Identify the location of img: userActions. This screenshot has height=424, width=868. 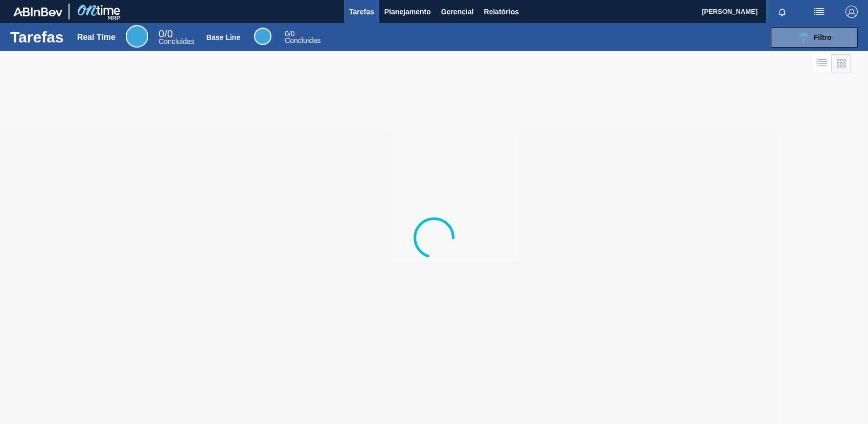
(818, 11).